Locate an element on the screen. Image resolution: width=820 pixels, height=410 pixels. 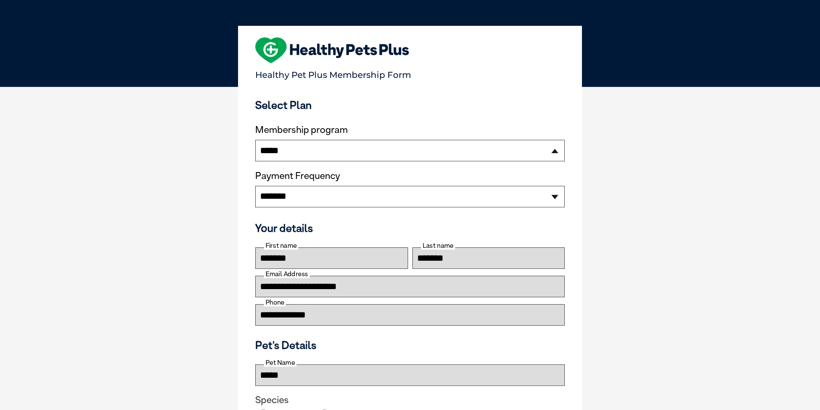
img: heart-shape-hpp-logo-large.png is located at coordinates (332, 50).